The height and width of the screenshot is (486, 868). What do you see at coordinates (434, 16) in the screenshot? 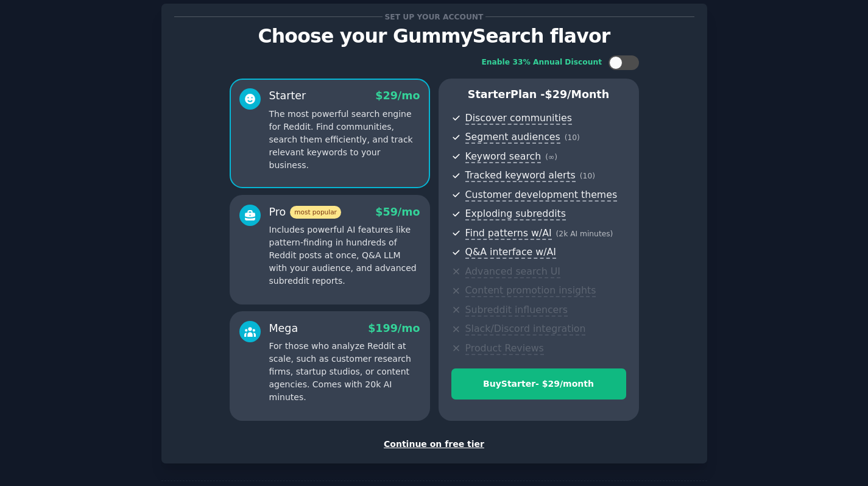
I see `span: Set up your account` at bounding box center [434, 16].